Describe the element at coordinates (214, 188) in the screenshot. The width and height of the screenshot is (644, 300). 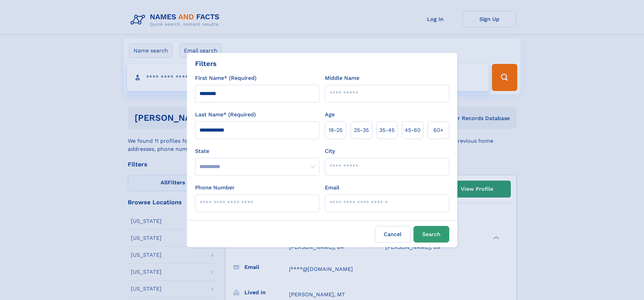
I see `label: Phone Number` at that location.